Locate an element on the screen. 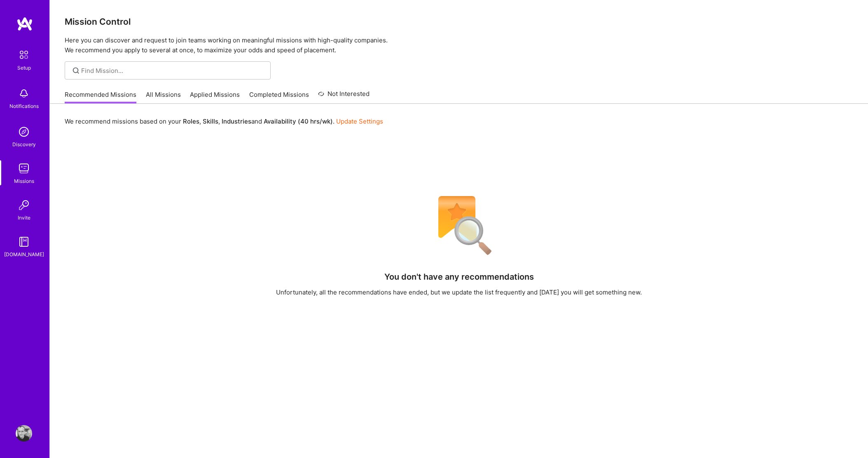 The width and height of the screenshot is (868, 458). img: setup is located at coordinates (23, 55).